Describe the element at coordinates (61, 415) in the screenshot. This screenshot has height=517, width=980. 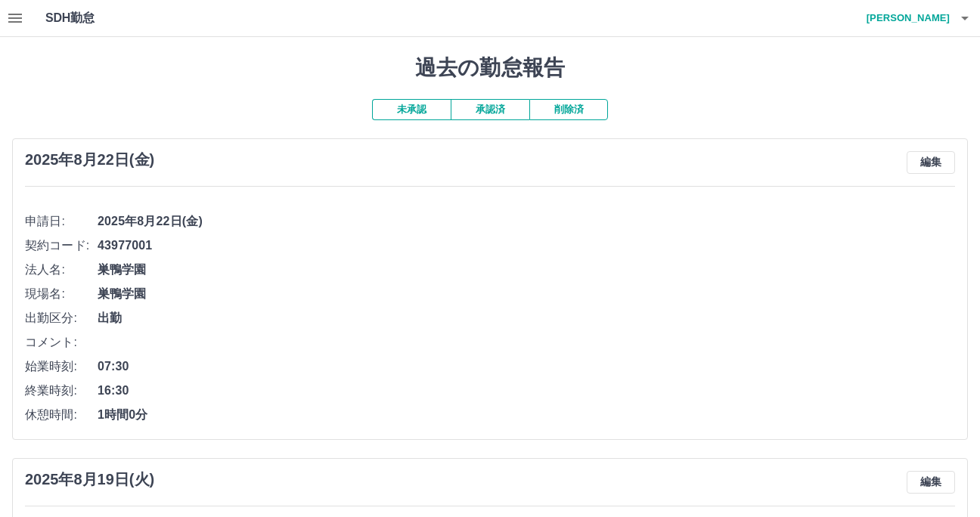
I see `span: 休憩時間:` at that location.